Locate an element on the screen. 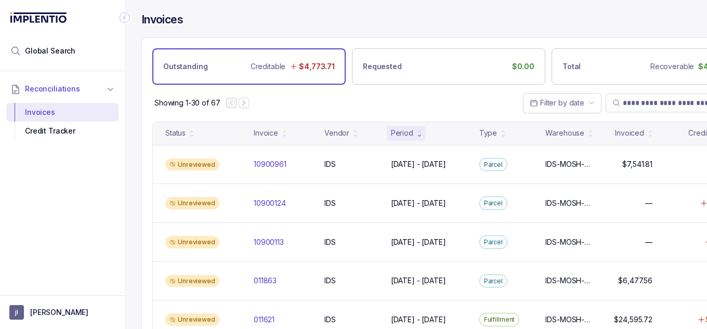 This screenshot has height=329, width=707. div: Invoices is located at coordinates (62, 112).